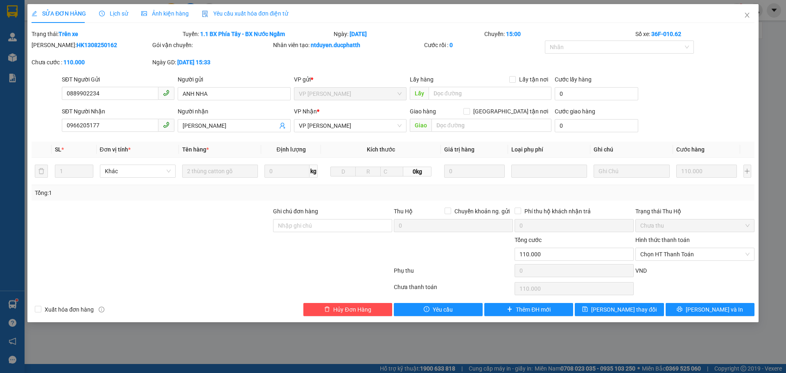  What do you see at coordinates (423, 111) in the screenshot?
I see `span: Giao hàng` at bounding box center [423, 111].